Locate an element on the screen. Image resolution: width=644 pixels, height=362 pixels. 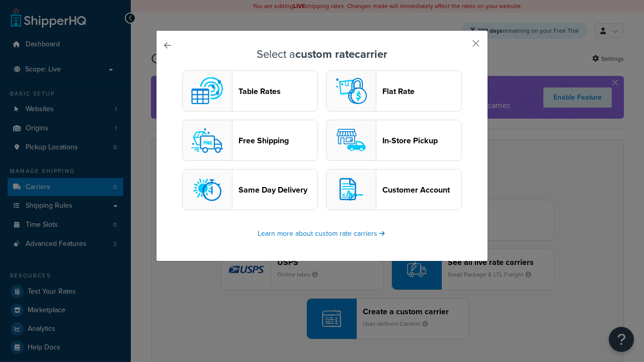
strong: custom rate carrier is located at coordinates (342, 54).